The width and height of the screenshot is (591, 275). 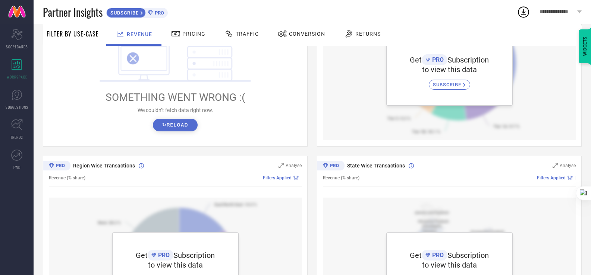 I want to click on span: State Wise Transactions, so click(x=376, y=166).